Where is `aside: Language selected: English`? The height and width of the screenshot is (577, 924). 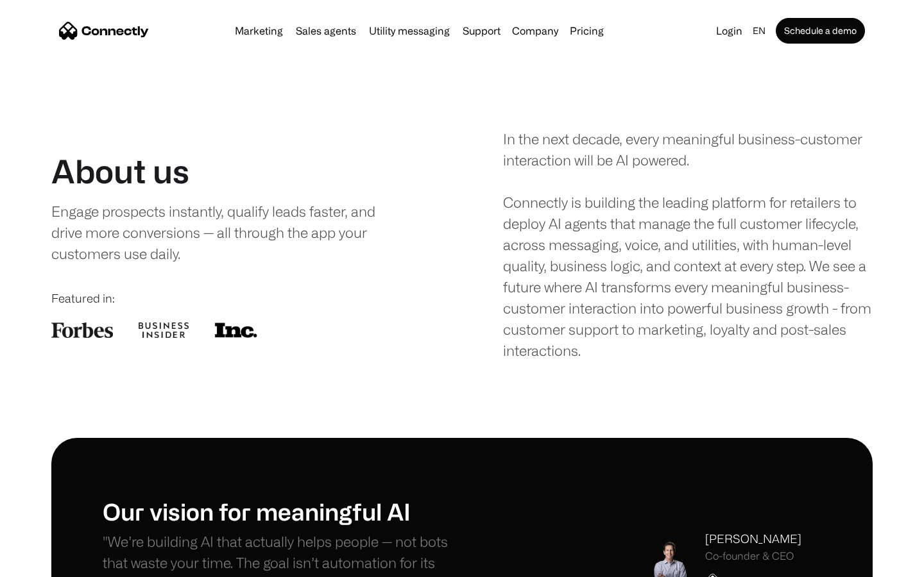 aside: Language selected: English is located at coordinates (45, 563).